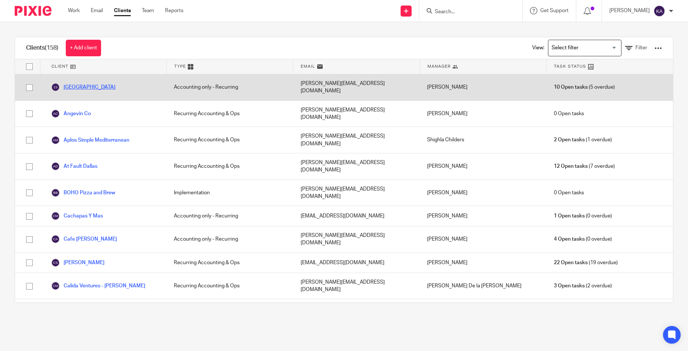 Image resolution: width=688 pixels, height=351 pixels. Describe the element at coordinates (83, 193) in the screenshot. I see `a: BOHO Pizza and Brew` at that location.